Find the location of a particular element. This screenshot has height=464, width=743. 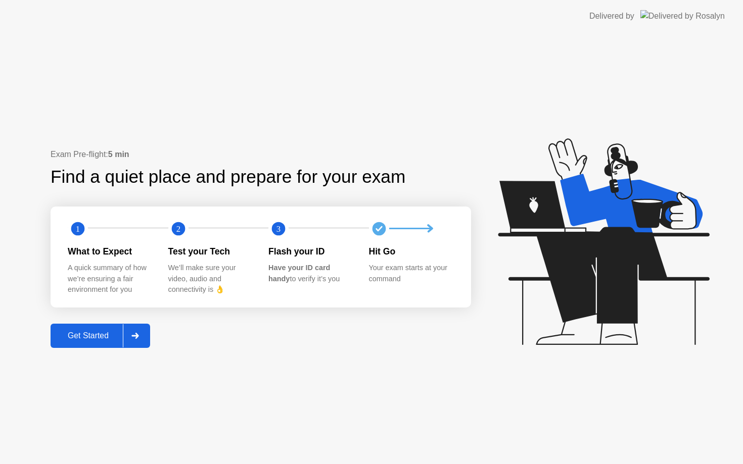

div: Flash your ID is located at coordinates (310, 252).